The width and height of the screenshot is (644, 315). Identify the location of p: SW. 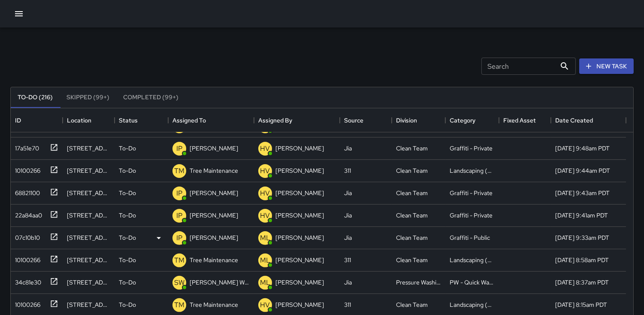
(179, 283).